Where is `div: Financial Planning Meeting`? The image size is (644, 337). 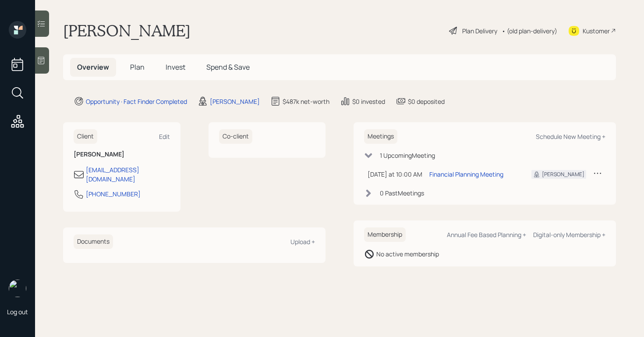
div: Financial Planning Meeting is located at coordinates (466, 174).